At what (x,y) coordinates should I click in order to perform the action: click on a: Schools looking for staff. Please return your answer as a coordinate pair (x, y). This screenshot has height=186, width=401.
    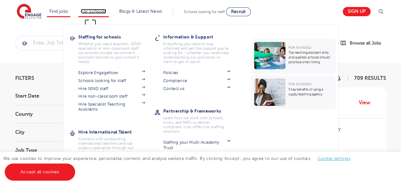
    Looking at the image, I should click on (112, 81).